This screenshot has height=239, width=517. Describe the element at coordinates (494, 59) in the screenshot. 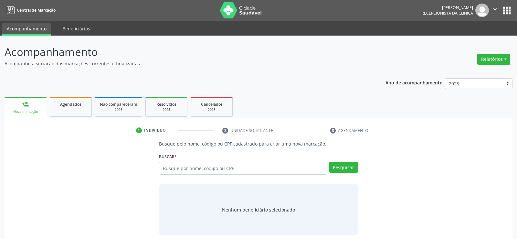

I see `button: Relatórios` at that location.